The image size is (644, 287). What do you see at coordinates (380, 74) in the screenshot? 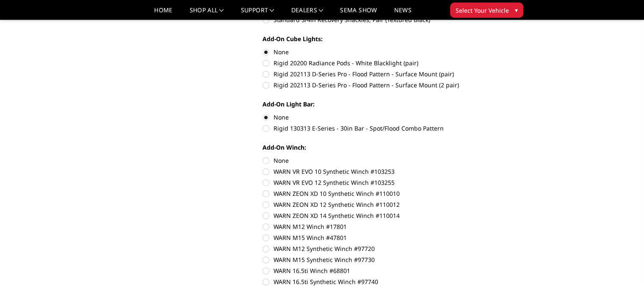
I see `label: Rigid 202113 D-Series Pro - Flood Pattern - Surface Mount (pair)` at bounding box center [380, 74].